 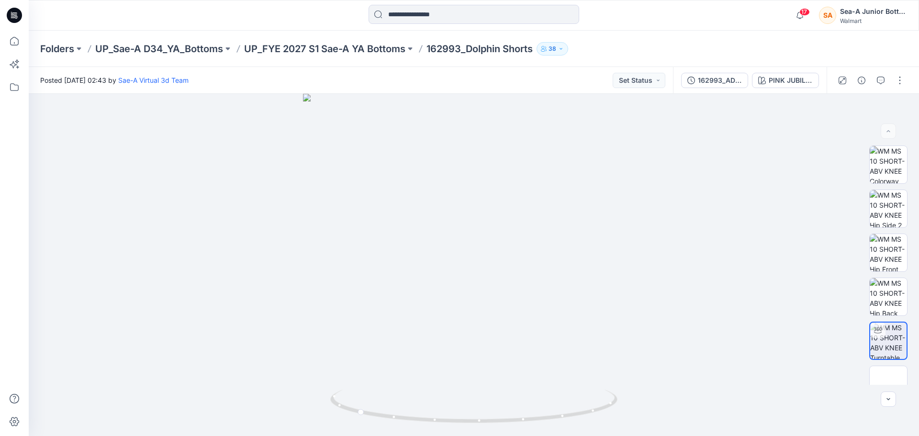 I want to click on img: WM MS 10 SHORT-ABV KNEE Hip Back wo Avatar, so click(x=888, y=297).